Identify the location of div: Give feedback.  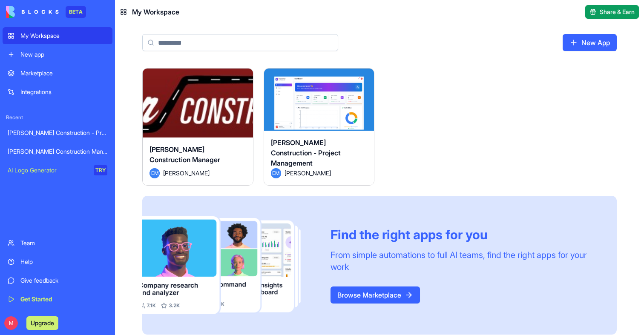
(64, 281).